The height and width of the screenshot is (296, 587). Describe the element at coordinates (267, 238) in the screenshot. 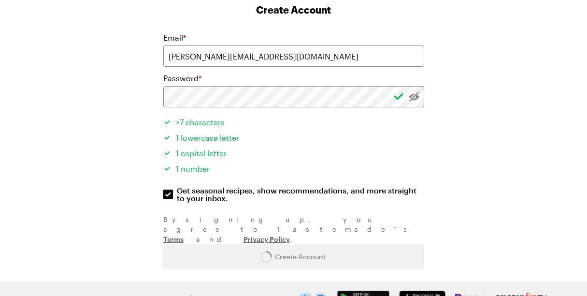

I see `a: Privacy Policy` at that location.